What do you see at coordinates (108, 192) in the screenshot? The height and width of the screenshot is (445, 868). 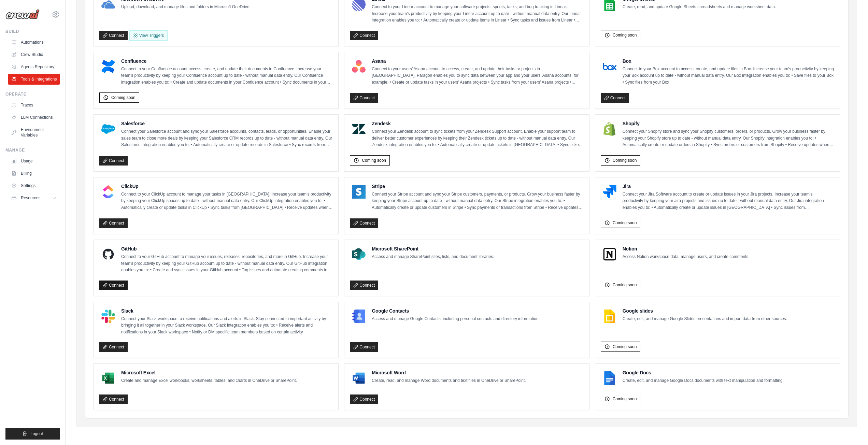 I see `img: ClickUp Logo` at bounding box center [108, 192].